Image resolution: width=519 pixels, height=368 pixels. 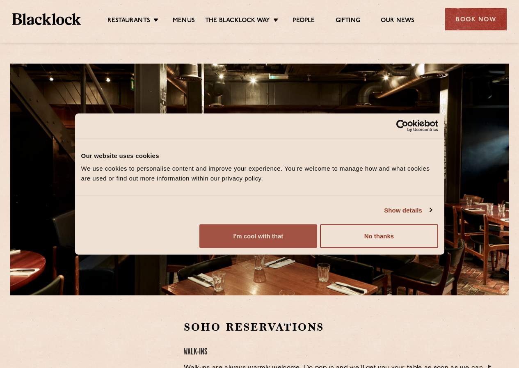 What do you see at coordinates (260, 174) in the screenshot?
I see `div: We use cookies to personalise content and improve your experience. You're welcome to manage how a...` at bounding box center [260, 174].